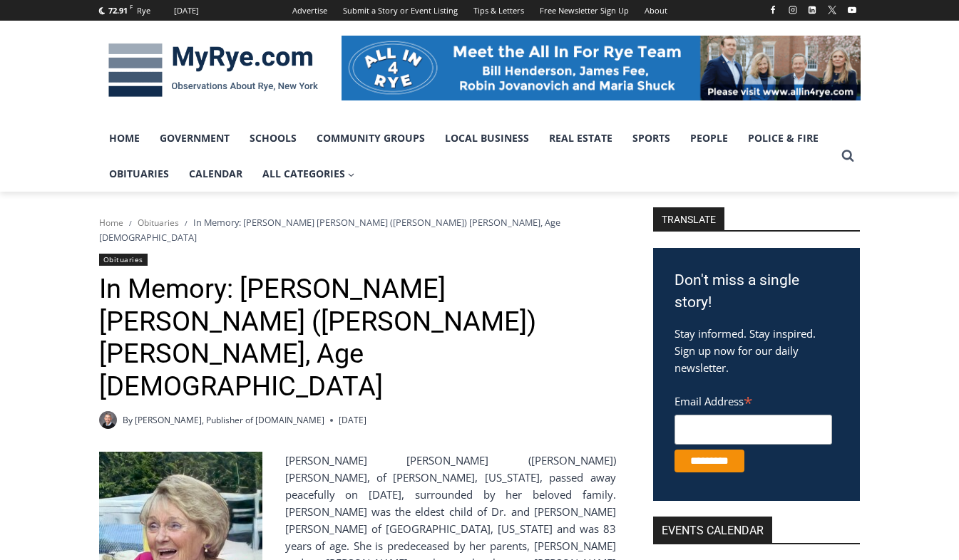 This screenshot has width=959, height=560. Describe the element at coordinates (812, 10) in the screenshot. I see `a: Linkedin` at that location.